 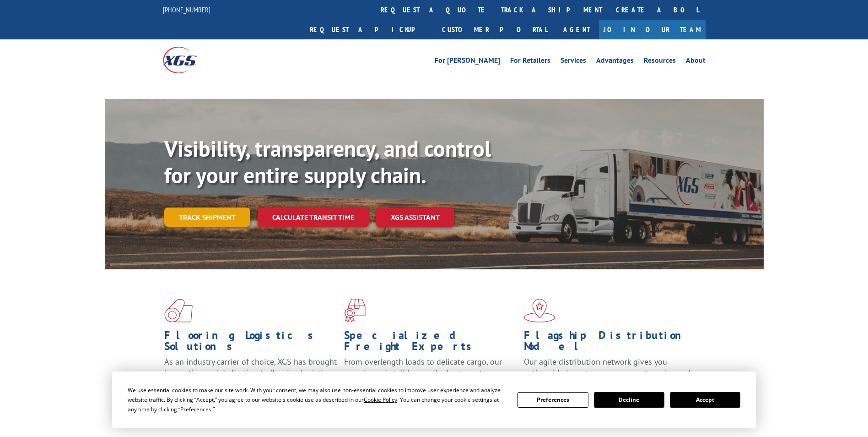 I want to click on button: Preferences, so click(x=553, y=400).